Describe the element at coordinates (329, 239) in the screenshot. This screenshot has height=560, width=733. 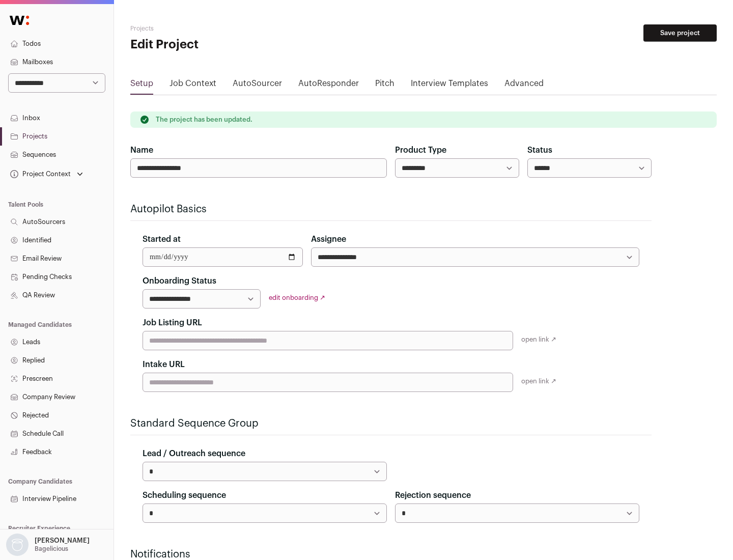
I see `label: Assignee` at that location.